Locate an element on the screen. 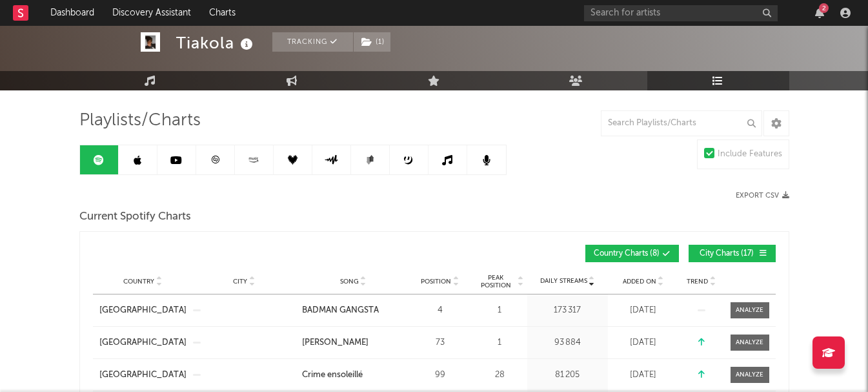 The width and height of the screenshot is (868, 392). span: Country is located at coordinates (139, 282).